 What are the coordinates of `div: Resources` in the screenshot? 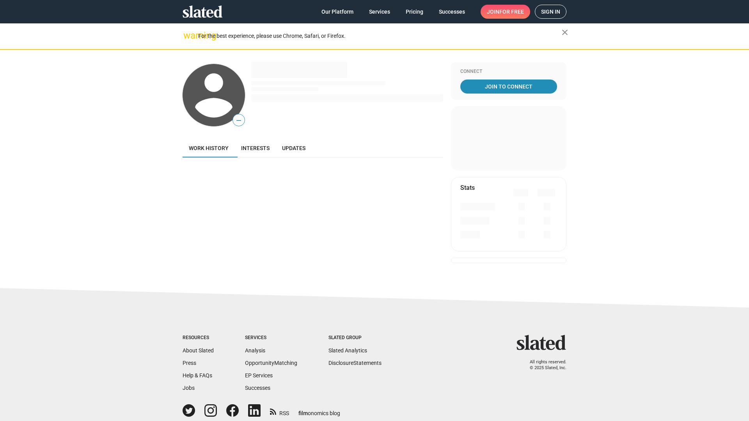 It's located at (198, 338).